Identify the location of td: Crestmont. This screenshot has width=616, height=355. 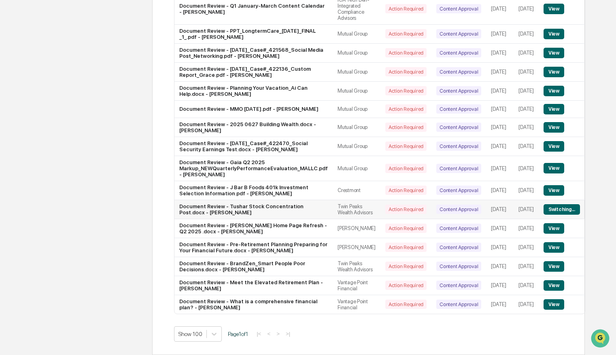
(356, 191).